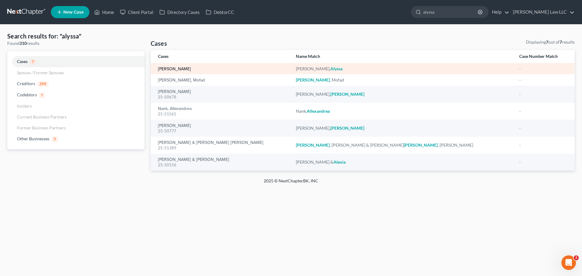 This screenshot has width=582, height=276. Describe the element at coordinates (76, 95) in the screenshot. I see `a: Codebtors1` at that location.